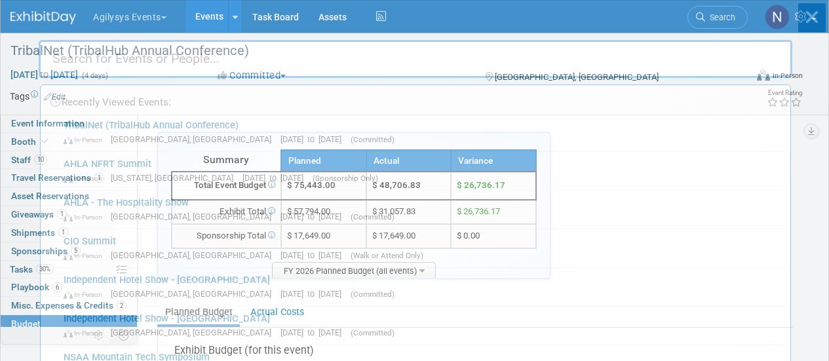 This screenshot has width=829, height=361. I want to click on div: Recently Viewed Events:, so click(416, 99).